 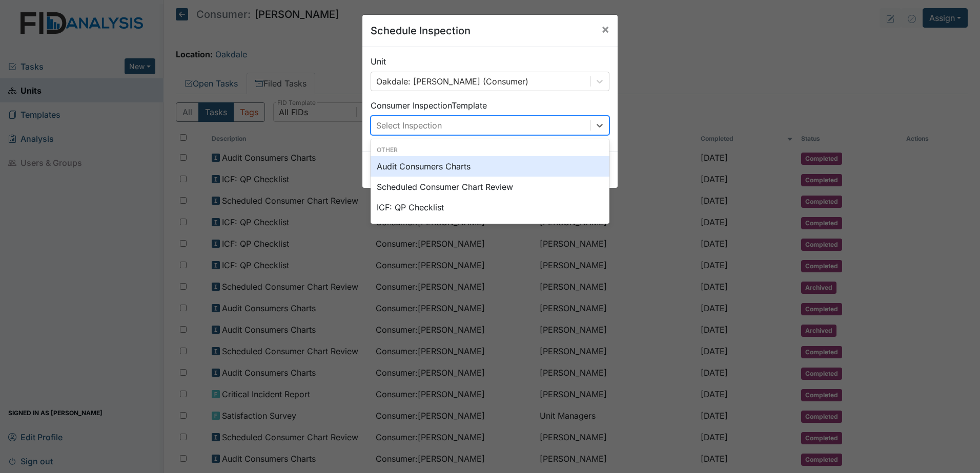 What do you see at coordinates (378, 61) in the screenshot?
I see `label: Unit` at bounding box center [378, 61].